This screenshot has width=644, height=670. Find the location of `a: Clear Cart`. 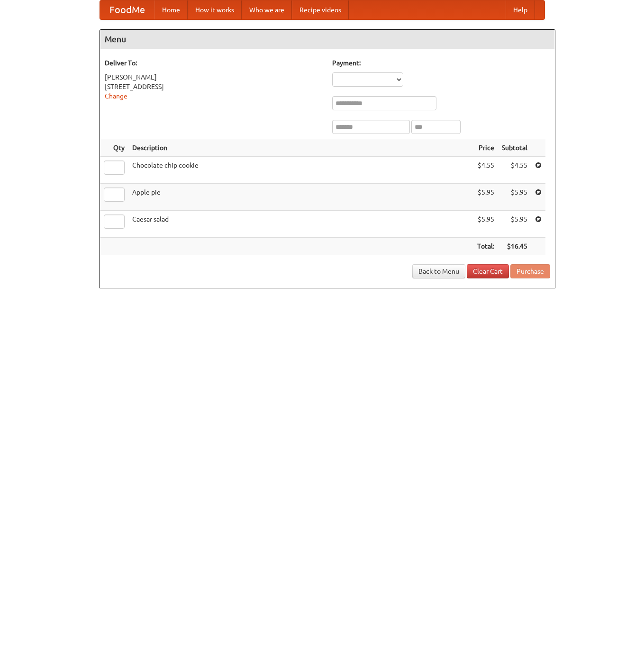

a: Clear Cart is located at coordinates (488, 272).